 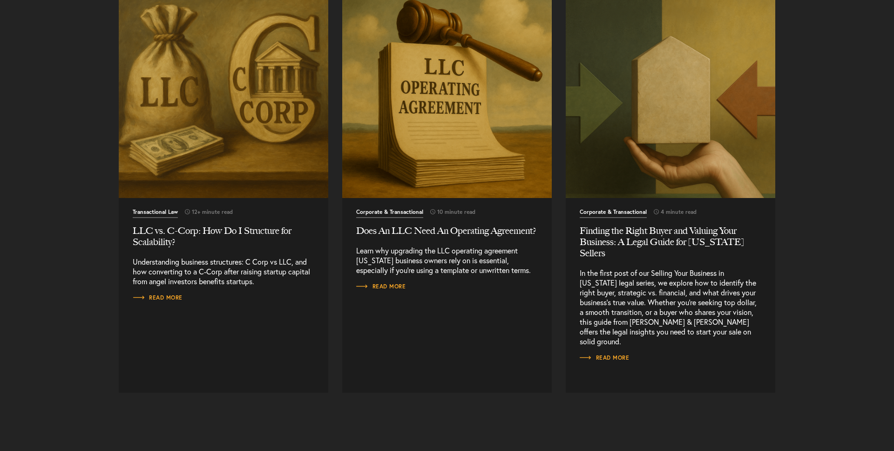 What do you see at coordinates (224, 271) in the screenshot?
I see `p: Understanding business structures: C Corp vs LLC, and how converting to a C-Corp after raising st...` at bounding box center [224, 271].